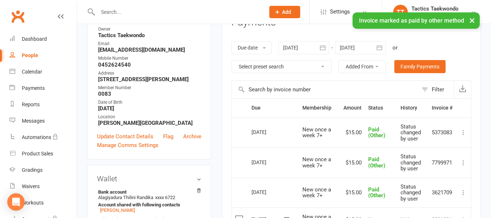  I want to click on div: Location, so click(150, 117).